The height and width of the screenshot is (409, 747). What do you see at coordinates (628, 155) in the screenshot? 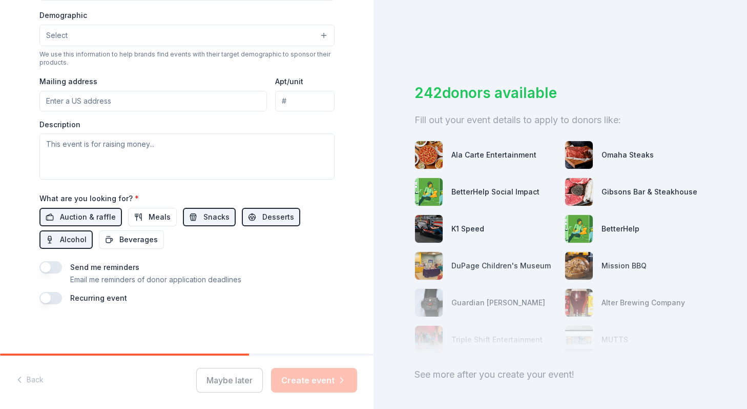
I see `div: Omaha Steaks` at bounding box center [628, 155].